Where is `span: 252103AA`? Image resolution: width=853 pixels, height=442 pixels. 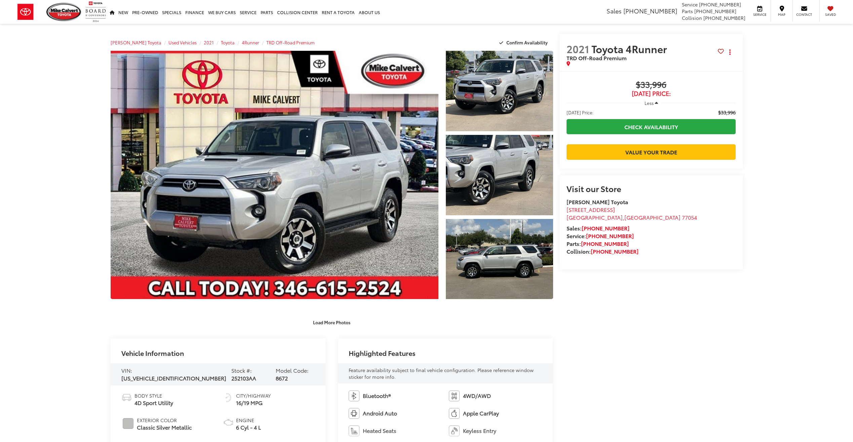
span: 252103AA is located at coordinates (244, 378).